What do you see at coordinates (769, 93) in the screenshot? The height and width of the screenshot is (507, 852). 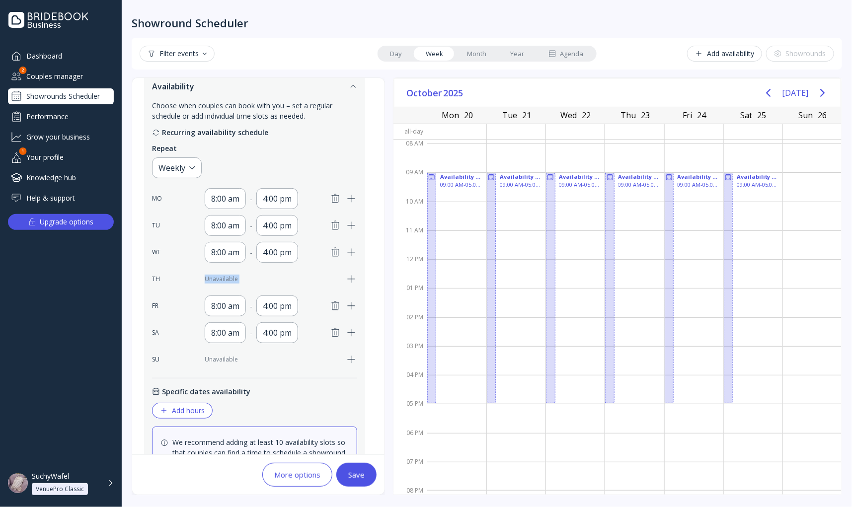 I see `button: Previous page` at bounding box center [769, 93].